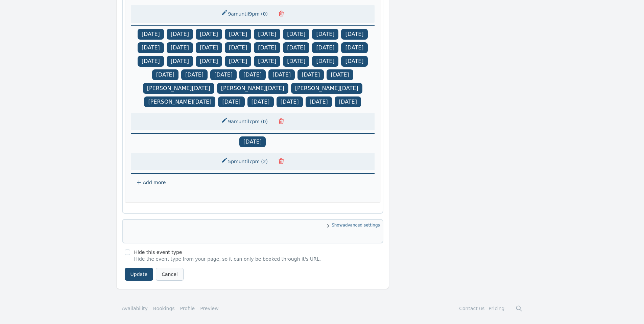 The width and height of the screenshot is (644, 324). I want to click on a: Profile, so click(187, 308).